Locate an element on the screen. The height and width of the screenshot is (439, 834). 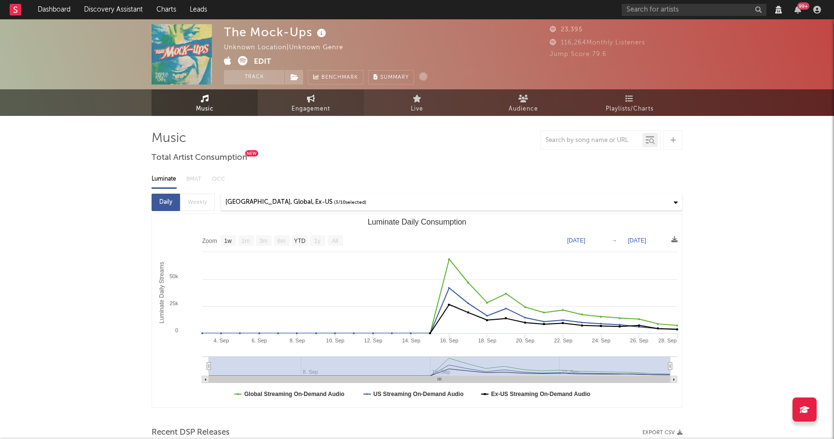
button: Track is located at coordinates (254, 77).